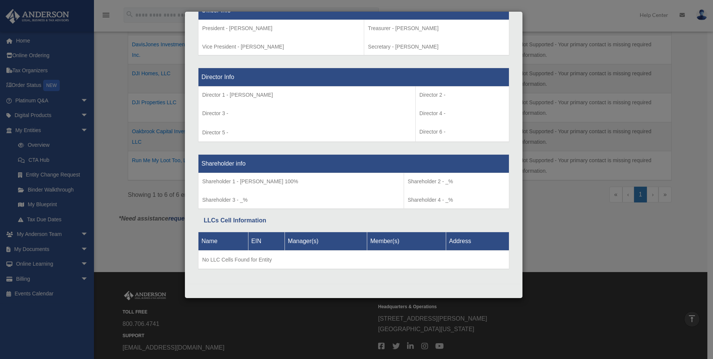 The image size is (713, 359). I want to click on th: Address, so click(477, 241).